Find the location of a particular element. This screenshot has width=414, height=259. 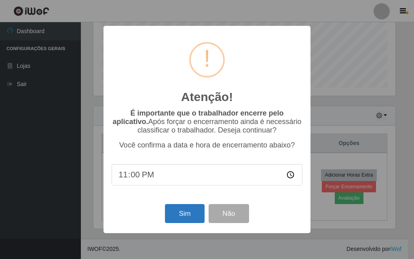

button: Não is located at coordinates (228, 213).